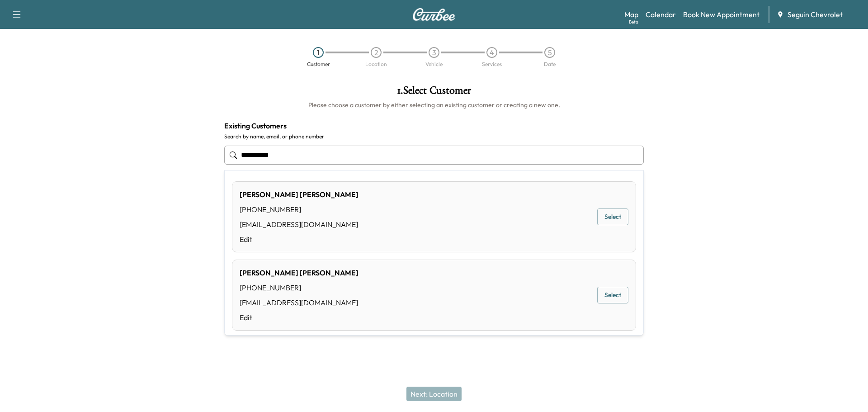 The image size is (868, 412). What do you see at coordinates (434, 93) in the screenshot?
I see `h1: 1 . Select Customer` at bounding box center [434, 93].